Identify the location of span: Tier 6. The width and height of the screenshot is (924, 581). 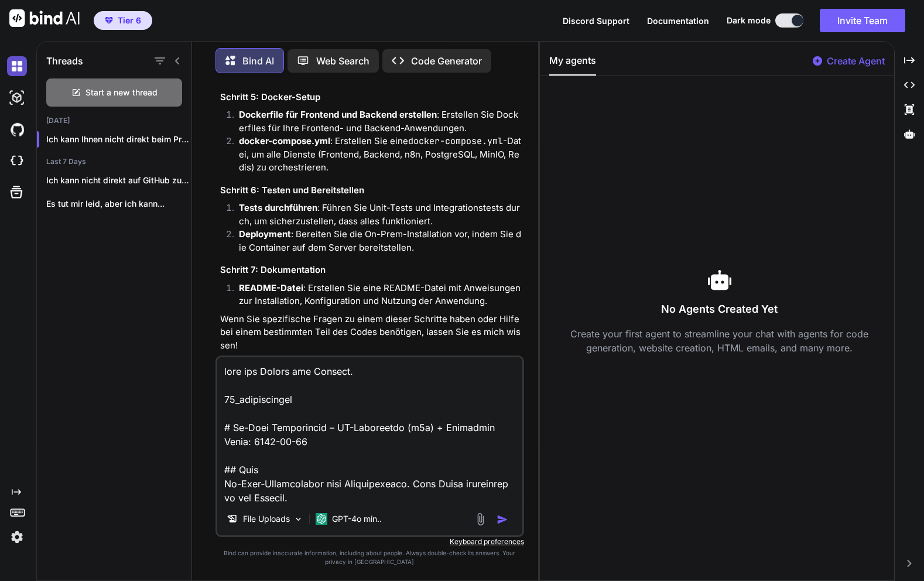
(129, 20).